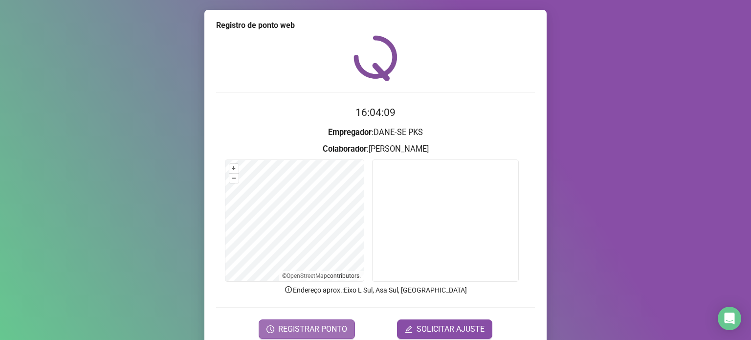  I want to click on strong: Empregador, so click(350, 132).